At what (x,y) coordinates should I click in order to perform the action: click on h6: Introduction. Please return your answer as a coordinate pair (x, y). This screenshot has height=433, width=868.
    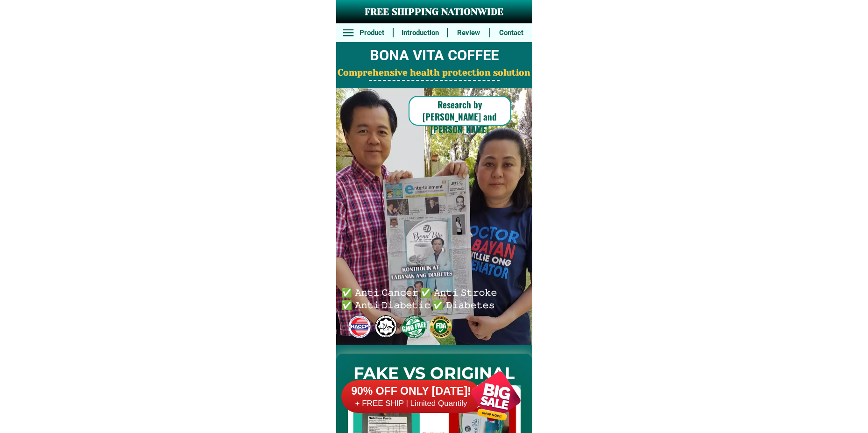
    Looking at the image, I should click on (420, 33).